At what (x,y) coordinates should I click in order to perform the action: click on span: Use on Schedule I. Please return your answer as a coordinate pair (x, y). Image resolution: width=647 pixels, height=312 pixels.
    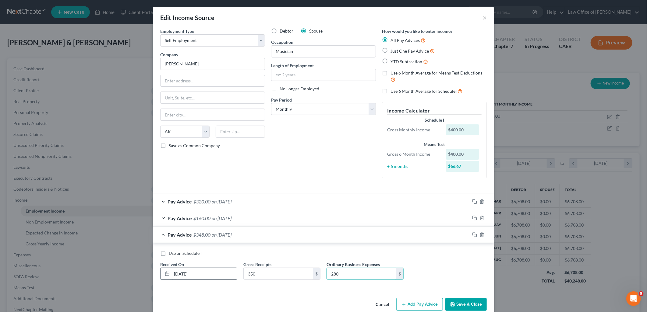
    Looking at the image, I should click on (185, 253).